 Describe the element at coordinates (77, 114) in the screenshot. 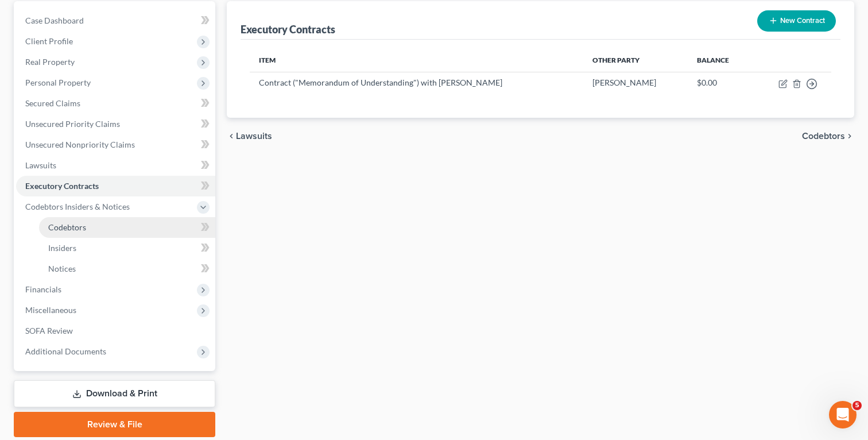

I see `strong: Amendments` at that location.